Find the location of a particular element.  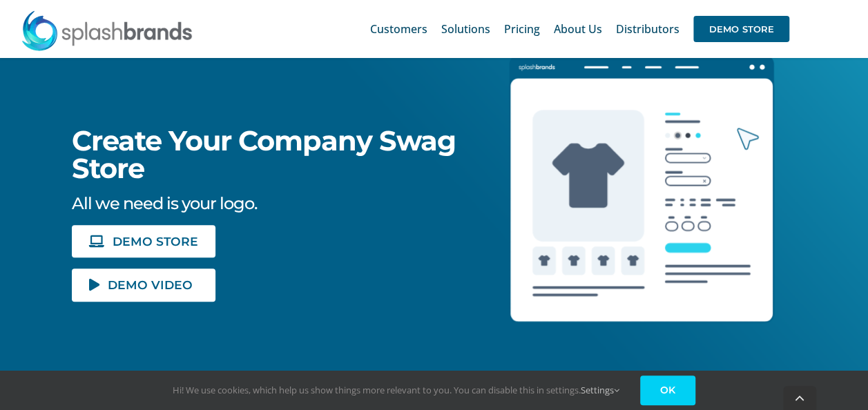

span: Solutions is located at coordinates (465, 29).